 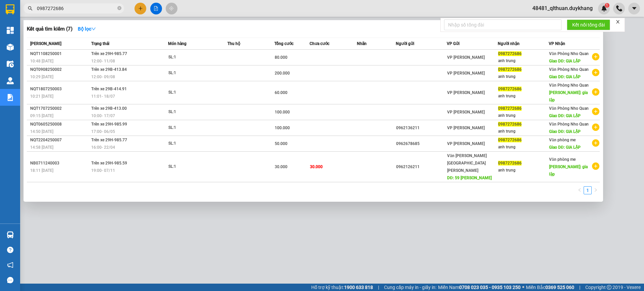 I want to click on span: 50.000, so click(x=281, y=144).